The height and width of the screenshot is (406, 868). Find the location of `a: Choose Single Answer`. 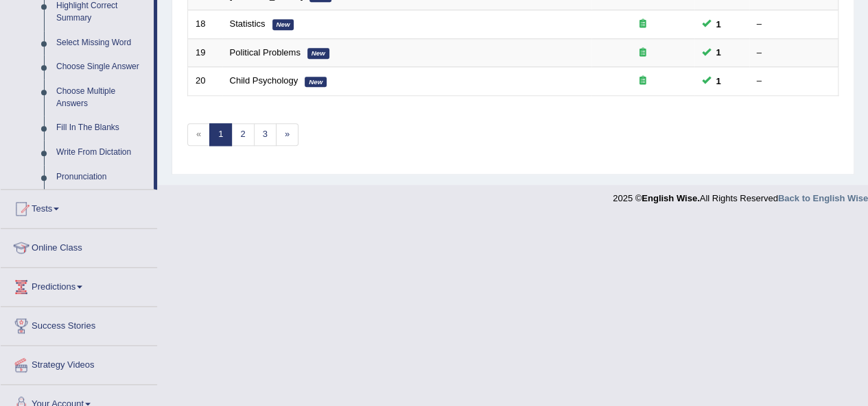

a: Choose Single Answer is located at coordinates (102, 67).